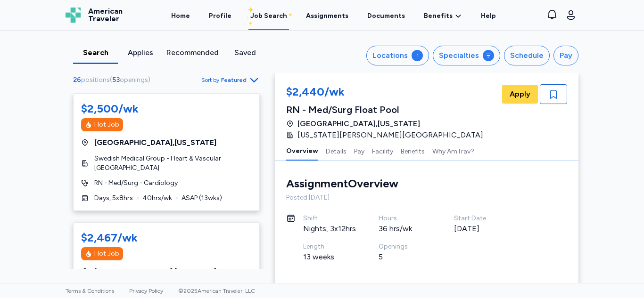 The image size is (644, 298). I want to click on a: Privacy Policy, so click(146, 291).